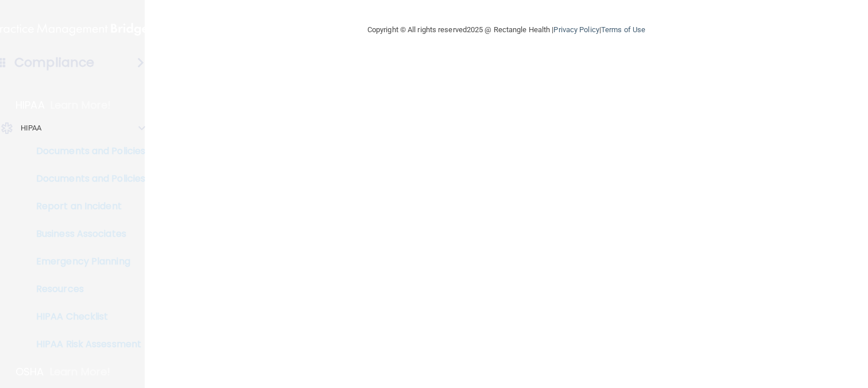 The width and height of the screenshot is (868, 388). Describe the element at coordinates (30, 372) in the screenshot. I see `p: OSHA` at that location.